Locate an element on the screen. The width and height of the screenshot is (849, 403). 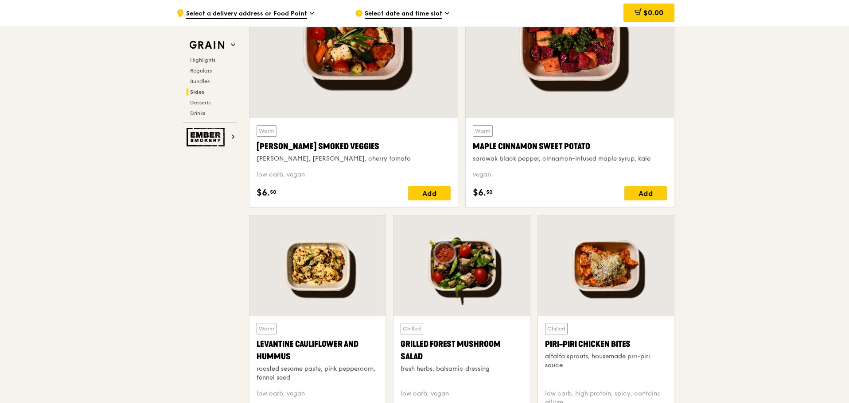
span: Regulars is located at coordinates (201, 71).